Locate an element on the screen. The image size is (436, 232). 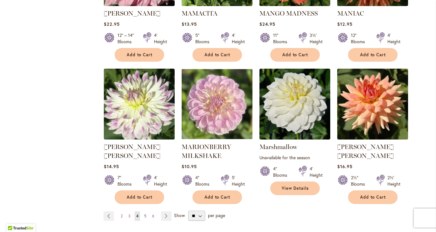
div: 2½' Height is located at coordinates (394, 181).